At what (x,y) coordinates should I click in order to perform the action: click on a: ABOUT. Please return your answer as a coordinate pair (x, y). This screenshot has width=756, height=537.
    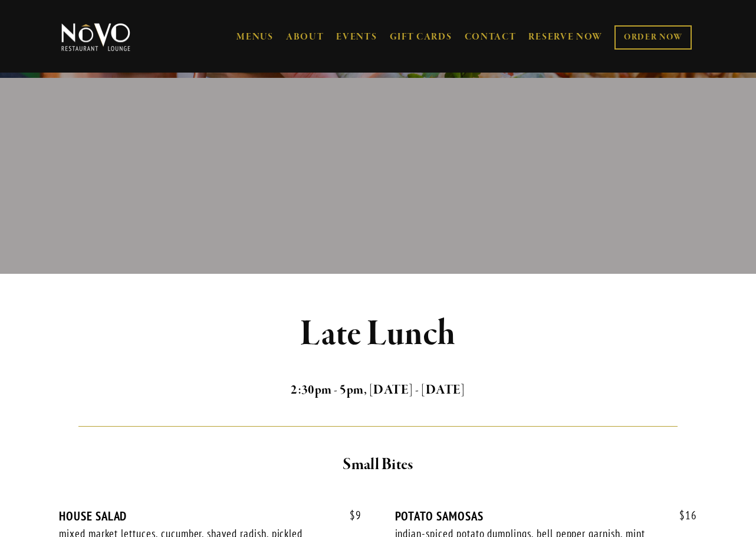
    Looking at the image, I should click on (305, 38).